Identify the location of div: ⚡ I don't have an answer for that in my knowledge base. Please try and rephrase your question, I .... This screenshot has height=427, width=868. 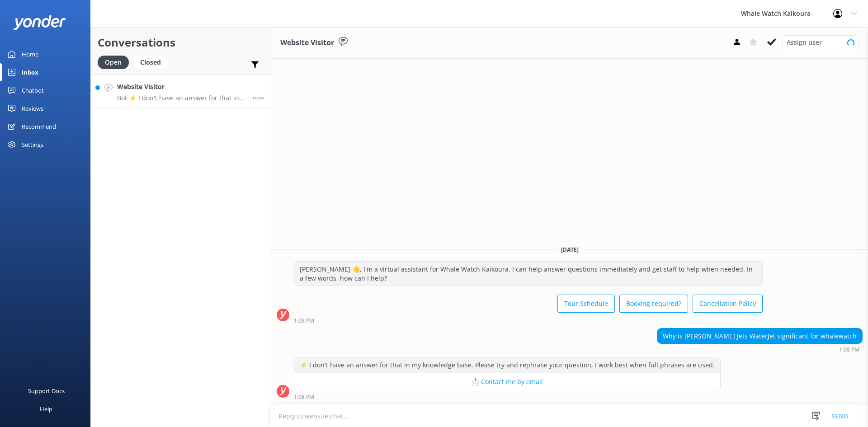
(507, 365).